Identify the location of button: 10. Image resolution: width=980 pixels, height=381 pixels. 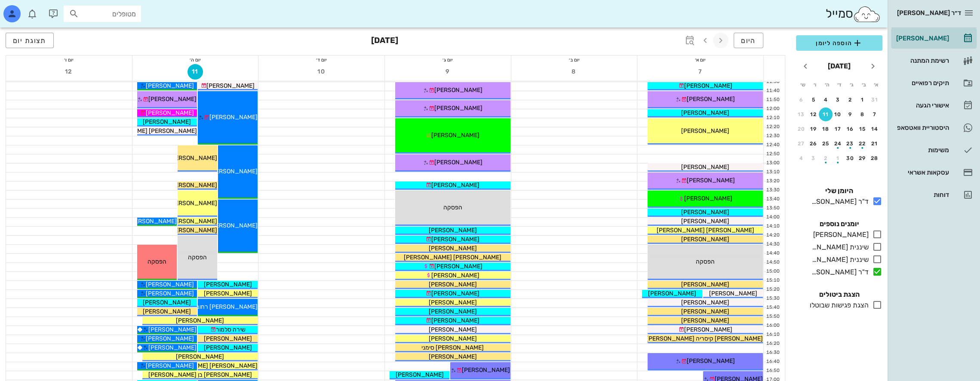
(321, 72).